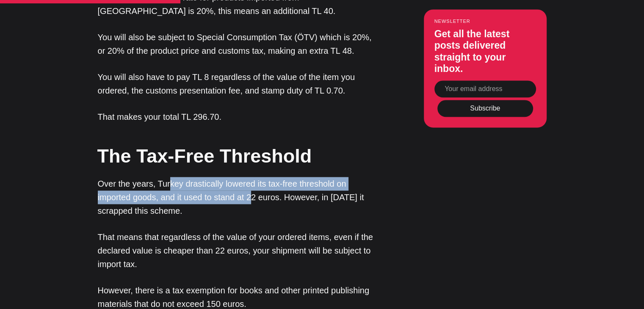 The image size is (644, 309). Describe the element at coordinates (486, 89) in the screenshot. I see `input: Your email address` at that location.